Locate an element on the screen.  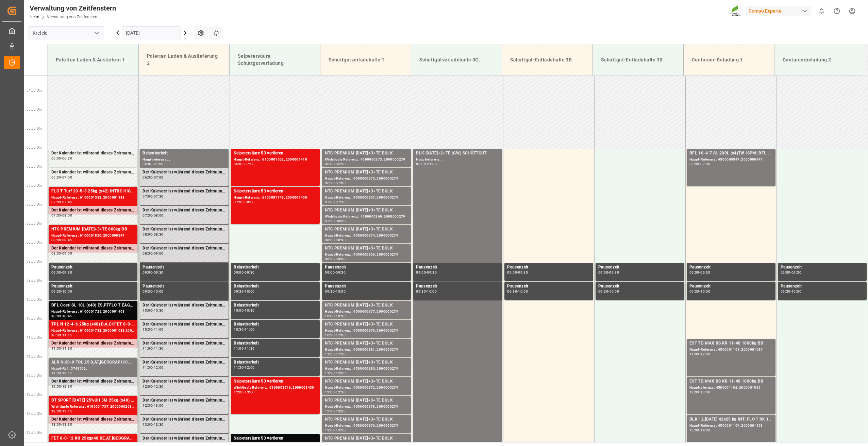
div: 06:00 is located at coordinates (421, 164).